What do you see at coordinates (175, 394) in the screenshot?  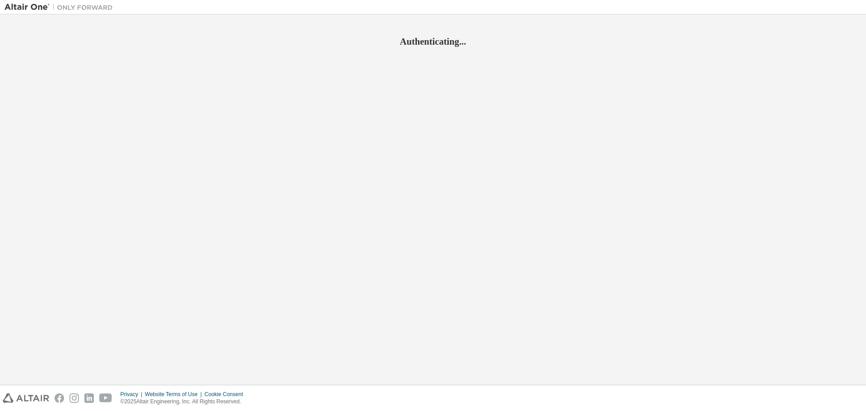 I see `div: Website Terms of Use` at bounding box center [175, 394].